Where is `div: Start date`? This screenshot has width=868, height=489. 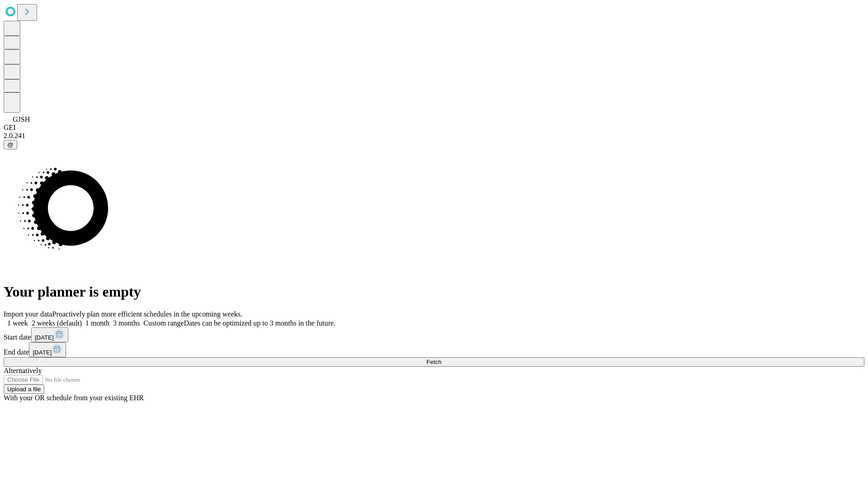 div: Start date is located at coordinates (434, 334).